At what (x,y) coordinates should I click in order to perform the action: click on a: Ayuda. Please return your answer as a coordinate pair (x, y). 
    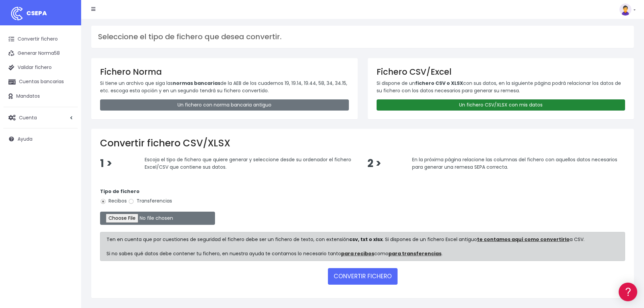
    Looking at the image, I should click on (40, 139).